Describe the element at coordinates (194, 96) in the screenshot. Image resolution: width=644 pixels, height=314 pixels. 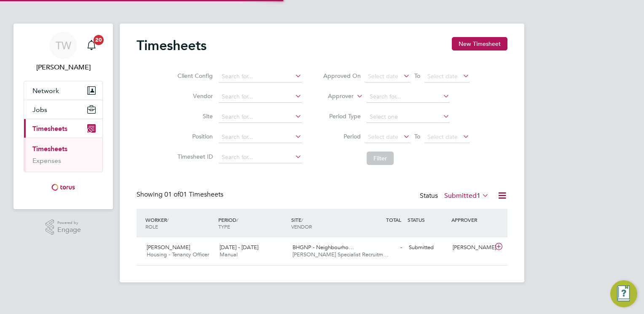
I see `label: Vendor` at that location.